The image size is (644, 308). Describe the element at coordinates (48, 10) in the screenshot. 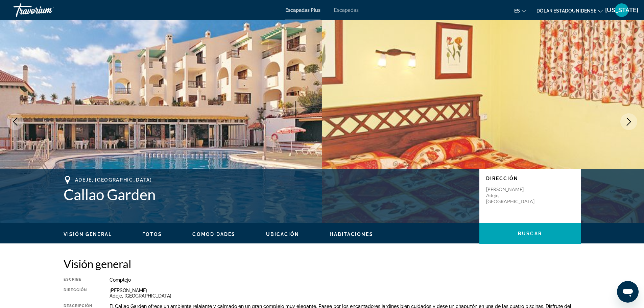

I see `a: Travorium` at that location.